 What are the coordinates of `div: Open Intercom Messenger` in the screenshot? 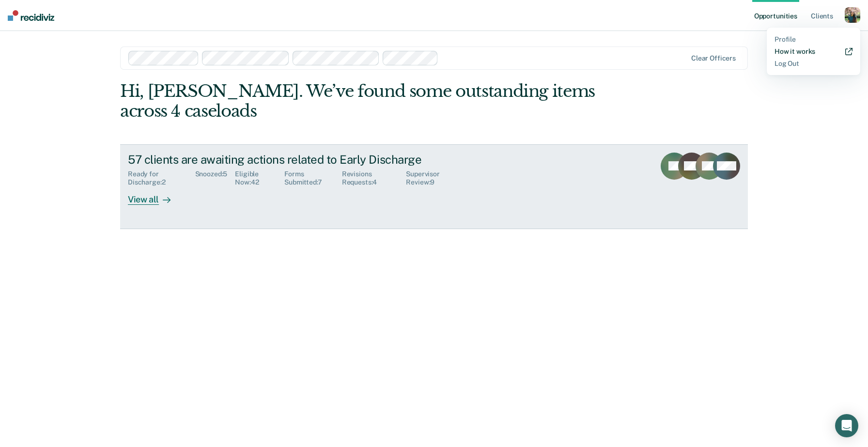 It's located at (847, 426).